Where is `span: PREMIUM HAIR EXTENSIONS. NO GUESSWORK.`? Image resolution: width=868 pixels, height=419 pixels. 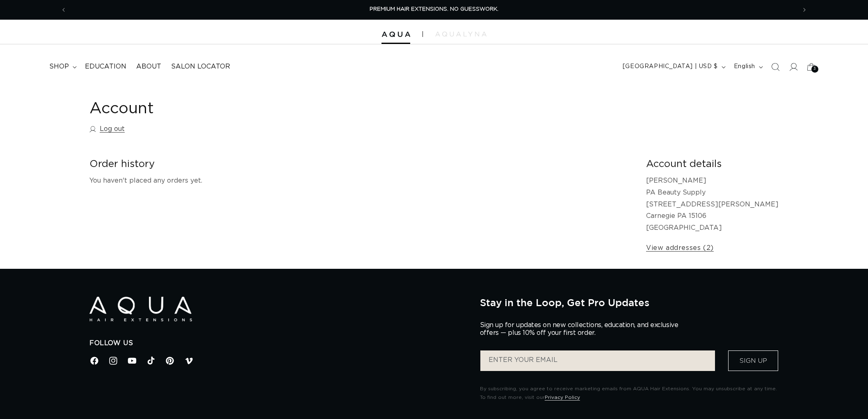 span: PREMIUM HAIR EXTENSIONS. NO GUESSWORK. is located at coordinates (434, 9).